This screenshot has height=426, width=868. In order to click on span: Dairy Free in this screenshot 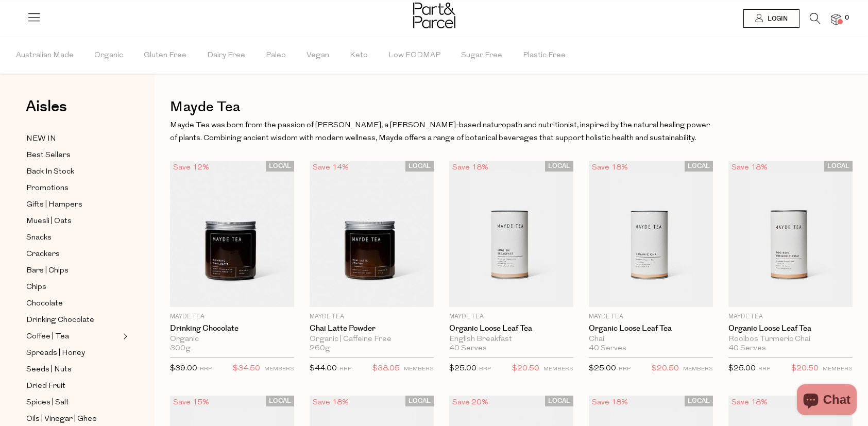, I will do `click(226, 55)`.